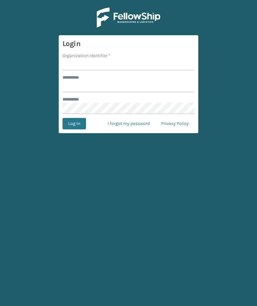  I want to click on h3: Login, so click(129, 44).